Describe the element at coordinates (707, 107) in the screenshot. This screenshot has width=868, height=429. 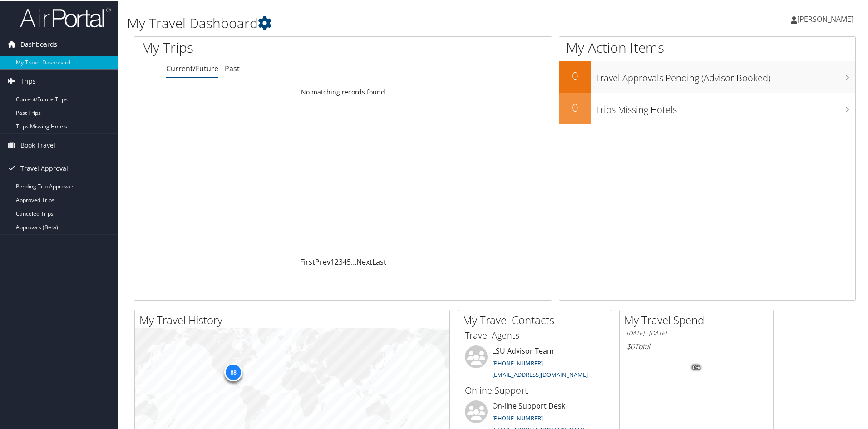
I see `a: 0Trips Missing Hotels` at that location.